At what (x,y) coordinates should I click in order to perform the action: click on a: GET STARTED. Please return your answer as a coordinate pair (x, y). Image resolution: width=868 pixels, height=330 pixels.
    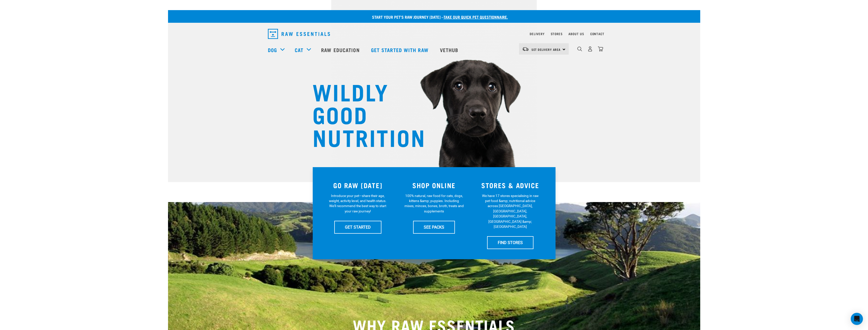
    Looking at the image, I should click on (358, 227).